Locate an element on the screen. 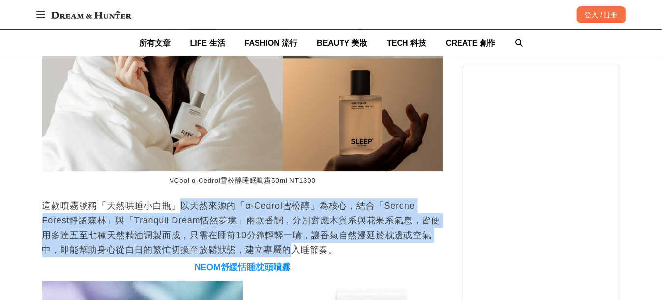 The width and height of the screenshot is (662, 300). a: LIFE 生活 is located at coordinates (207, 43).